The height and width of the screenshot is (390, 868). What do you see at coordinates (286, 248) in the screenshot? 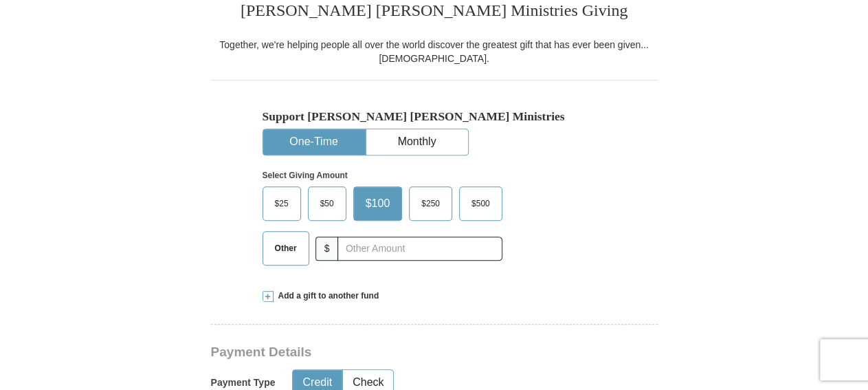
I see `span: Other` at bounding box center [286, 248].